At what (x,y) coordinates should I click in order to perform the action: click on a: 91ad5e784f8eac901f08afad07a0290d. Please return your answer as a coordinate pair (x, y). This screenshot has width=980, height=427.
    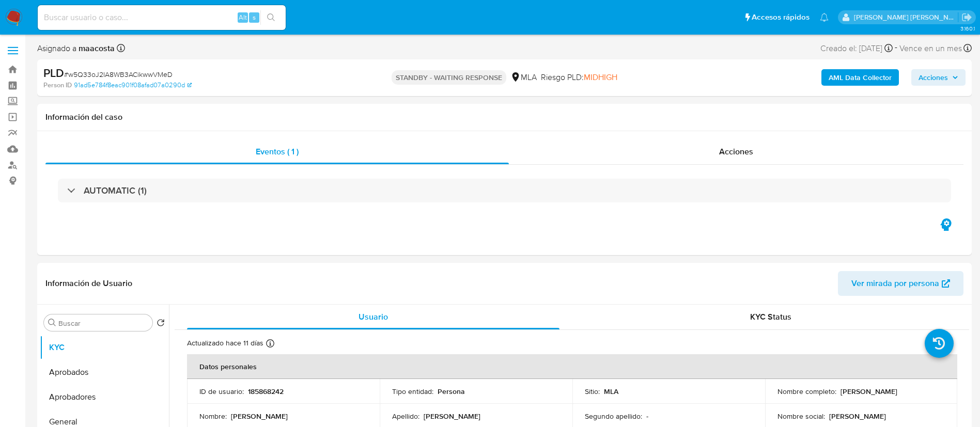
    Looking at the image, I should click on (133, 85).